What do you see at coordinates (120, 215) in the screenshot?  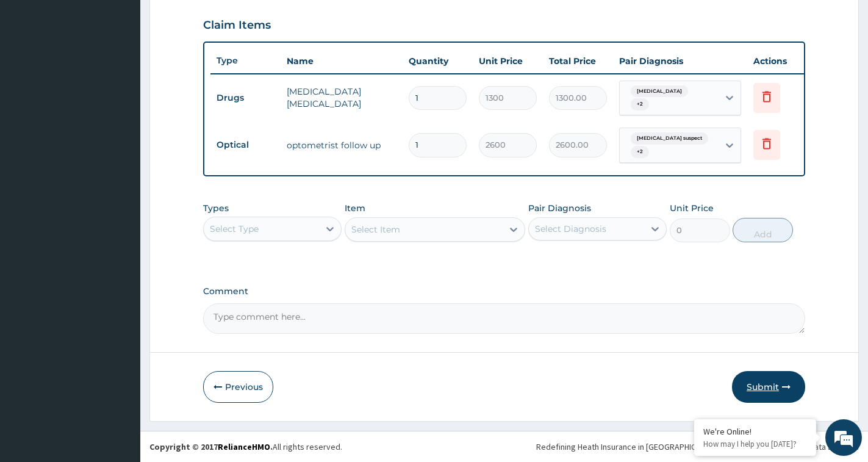 I see `span: We're online!` at bounding box center [120, 215].